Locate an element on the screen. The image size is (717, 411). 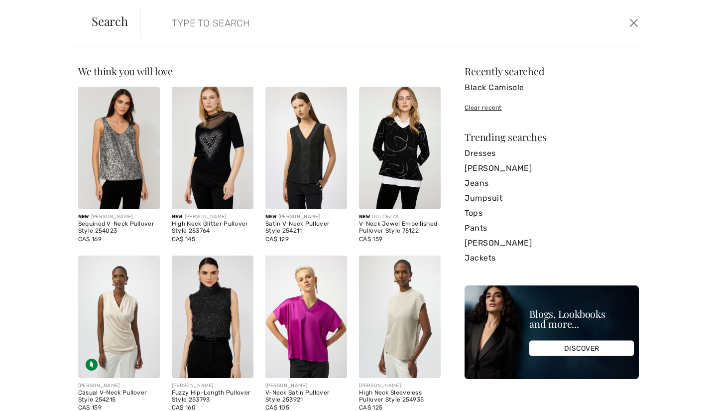
a: Satin V-Neck Pullover Style 254211. Black is located at coordinates (306, 148).